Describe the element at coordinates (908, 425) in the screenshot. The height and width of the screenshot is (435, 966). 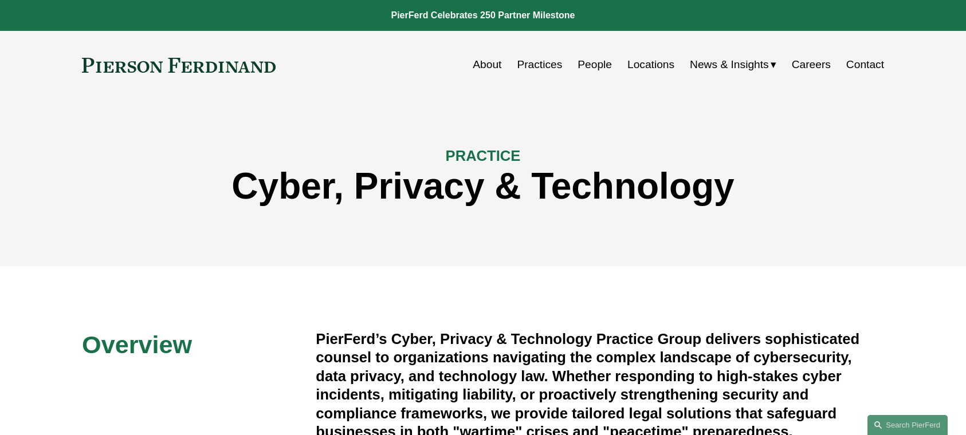
I see `a: Search this site` at that location.